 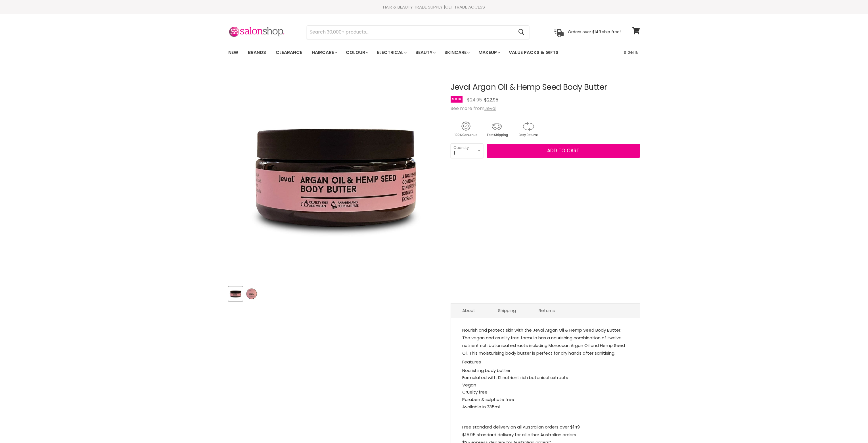 What do you see at coordinates (563, 151) in the screenshot?
I see `button: Add to cart` at bounding box center [563, 151].